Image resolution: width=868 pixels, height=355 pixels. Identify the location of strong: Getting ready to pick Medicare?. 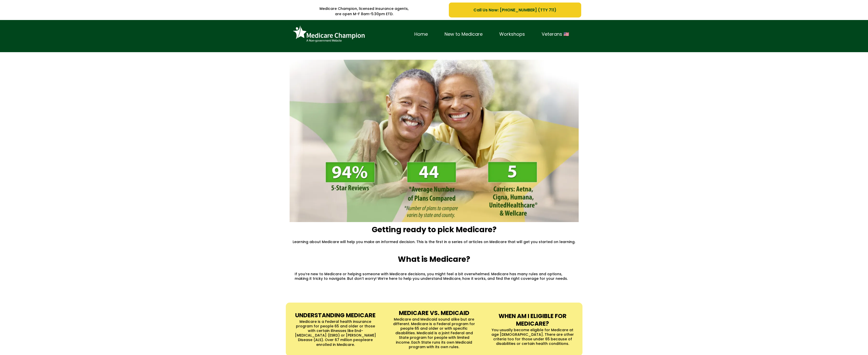
(434, 229).